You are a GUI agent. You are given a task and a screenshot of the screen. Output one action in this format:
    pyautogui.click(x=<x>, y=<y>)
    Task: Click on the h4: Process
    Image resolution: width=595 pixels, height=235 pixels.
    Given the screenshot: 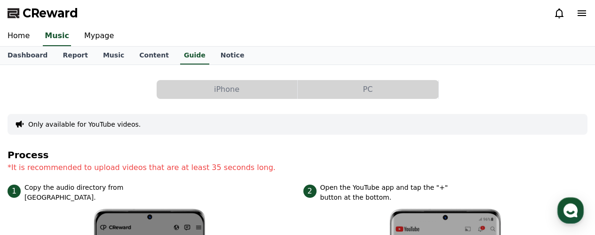 What is the action you would take?
    pyautogui.click(x=297, y=155)
    